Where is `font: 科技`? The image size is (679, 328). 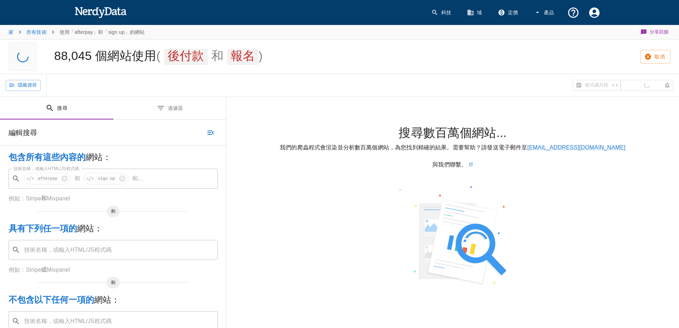 font: 科技 is located at coordinates (446, 12).